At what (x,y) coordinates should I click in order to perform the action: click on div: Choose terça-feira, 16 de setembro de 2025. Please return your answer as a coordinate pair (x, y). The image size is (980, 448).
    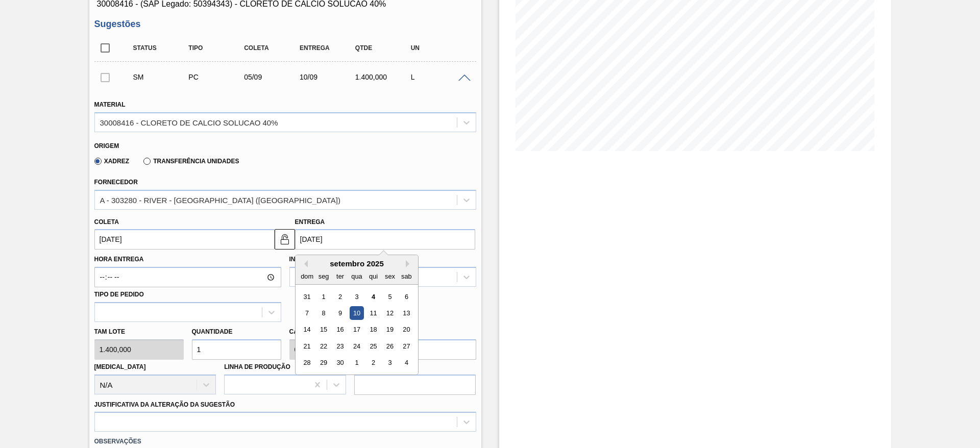
    Looking at the image, I should click on (339, 330).